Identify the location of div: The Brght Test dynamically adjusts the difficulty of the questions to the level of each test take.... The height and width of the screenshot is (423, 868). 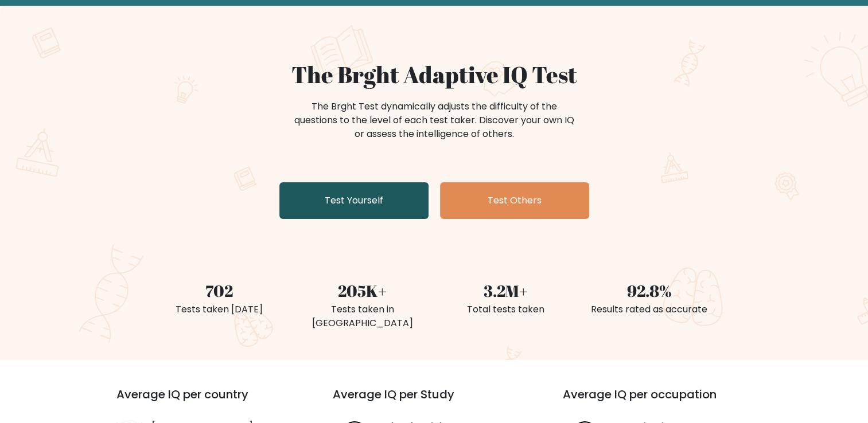
(434, 120).